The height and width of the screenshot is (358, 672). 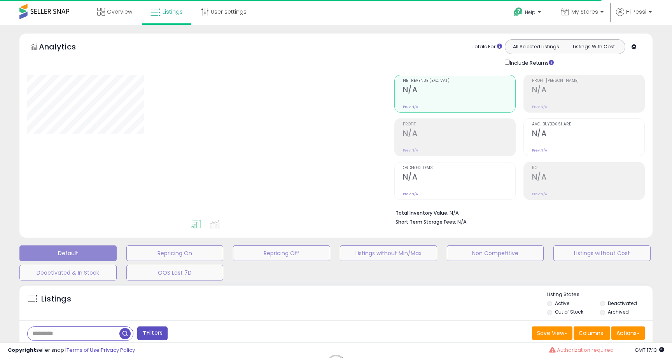 I want to click on button: Default, so click(x=68, y=253).